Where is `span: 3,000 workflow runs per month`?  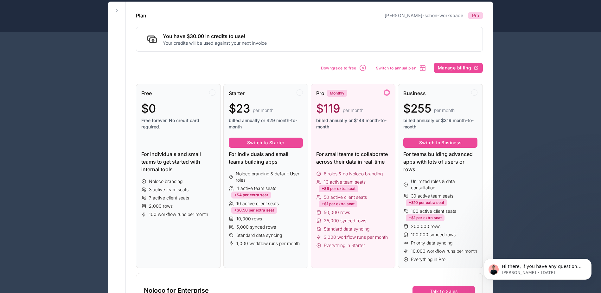 span: 3,000 workflow runs per month is located at coordinates (356, 237).